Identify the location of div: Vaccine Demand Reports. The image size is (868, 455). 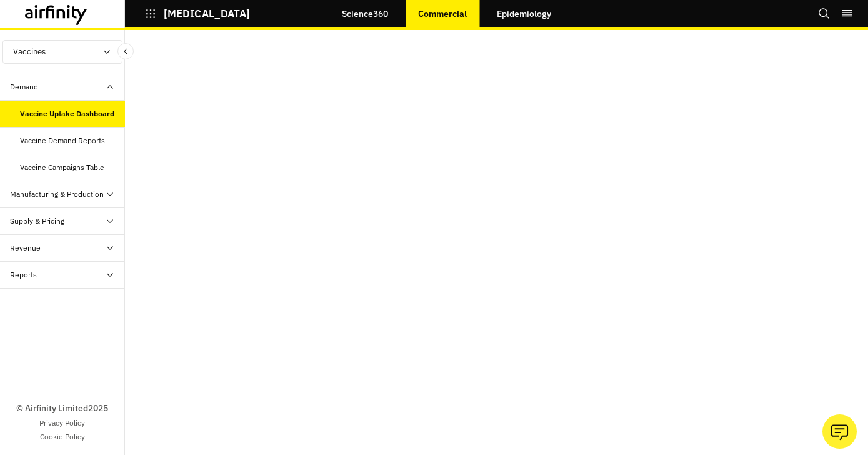
(62, 141).